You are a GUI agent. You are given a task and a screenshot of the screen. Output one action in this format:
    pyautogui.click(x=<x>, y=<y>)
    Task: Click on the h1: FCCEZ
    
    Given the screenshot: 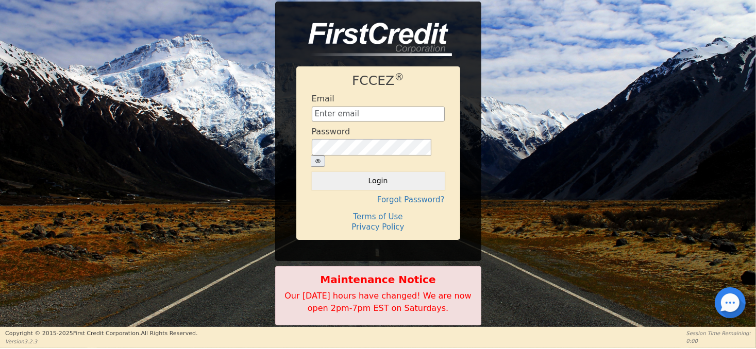 What is the action you would take?
    pyautogui.click(x=378, y=81)
    